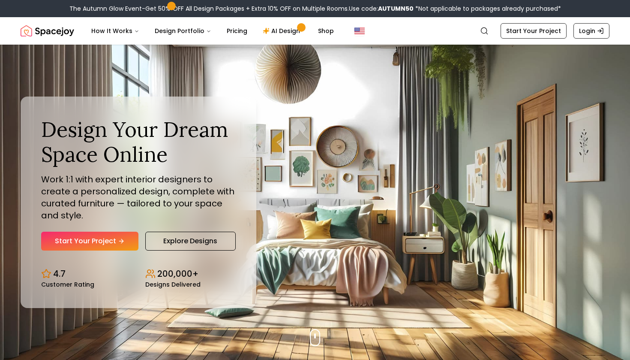  Describe the element at coordinates (173, 284) in the screenshot. I see `small: Designs Delivered` at that location.